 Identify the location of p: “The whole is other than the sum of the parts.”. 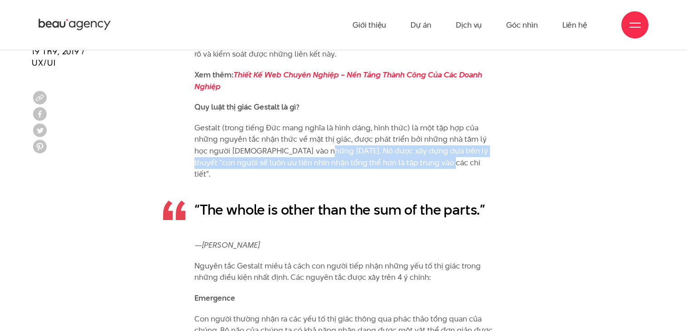
(343, 210).